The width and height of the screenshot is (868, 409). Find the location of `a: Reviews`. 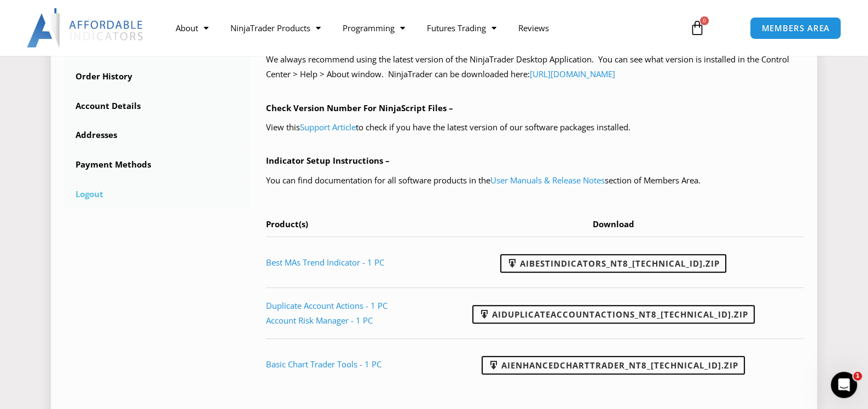

a: Reviews is located at coordinates (534, 28).